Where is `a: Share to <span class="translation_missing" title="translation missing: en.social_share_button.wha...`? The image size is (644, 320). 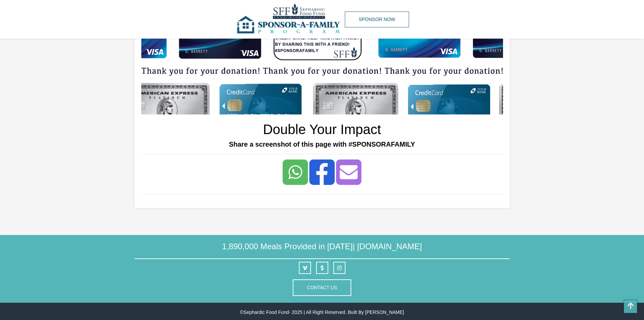 a: Share to <span class="translation_missing" title="translation missing: en.social_share_button.wha... is located at coordinates (295, 172).